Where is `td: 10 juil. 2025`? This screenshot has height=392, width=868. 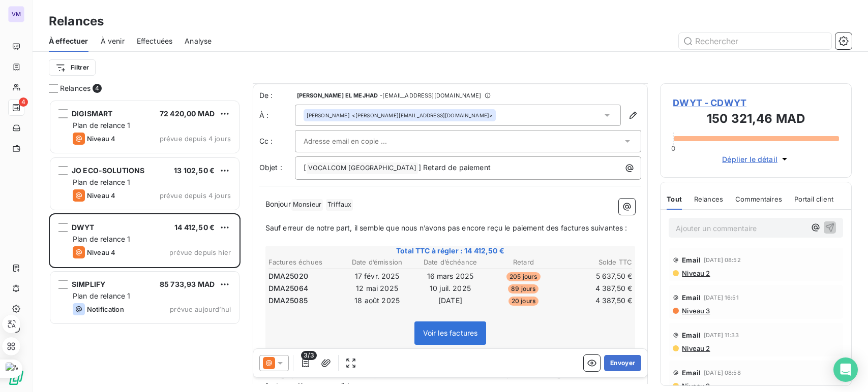 td: 10 juil. 2025 is located at coordinates (451, 289).